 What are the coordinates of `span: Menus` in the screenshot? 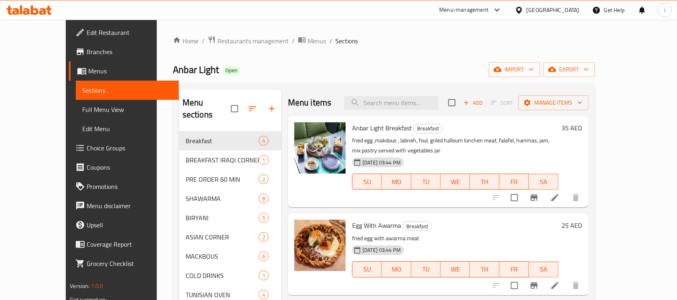 It's located at (130, 71).